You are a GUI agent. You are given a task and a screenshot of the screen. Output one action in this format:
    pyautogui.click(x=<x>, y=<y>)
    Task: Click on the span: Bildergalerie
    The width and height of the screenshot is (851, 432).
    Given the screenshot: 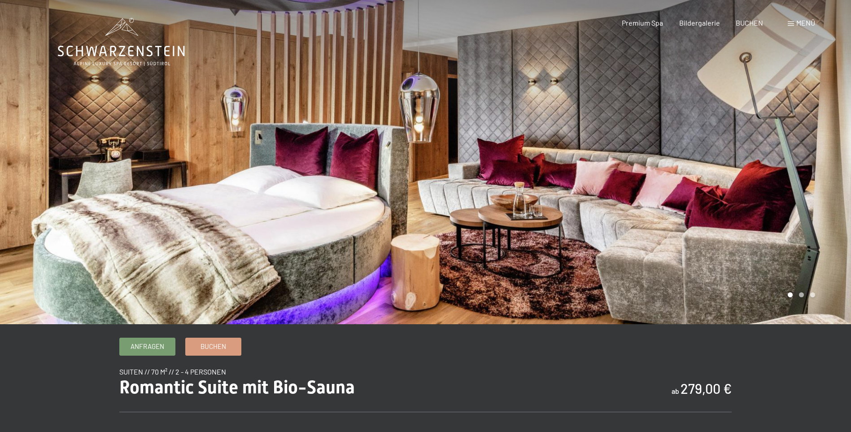 What is the action you would take?
    pyautogui.click(x=700, y=22)
    